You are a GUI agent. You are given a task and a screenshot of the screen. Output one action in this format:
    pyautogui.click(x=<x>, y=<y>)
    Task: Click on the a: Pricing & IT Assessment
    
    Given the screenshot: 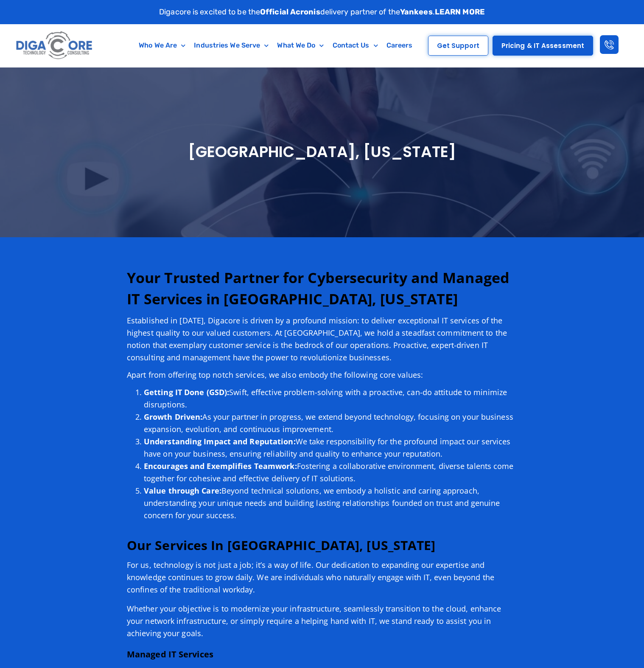 What is the action you would take?
    pyautogui.click(x=543, y=45)
    